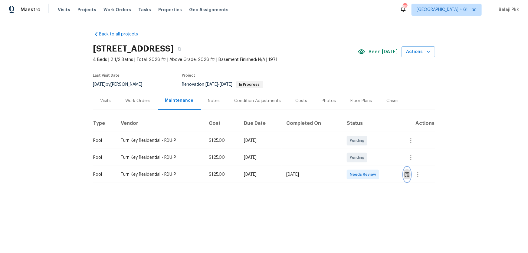 The height and width of the screenshot is (253, 528). Describe the element at coordinates (418, 52) in the screenshot. I see `button: Actions` at that location.